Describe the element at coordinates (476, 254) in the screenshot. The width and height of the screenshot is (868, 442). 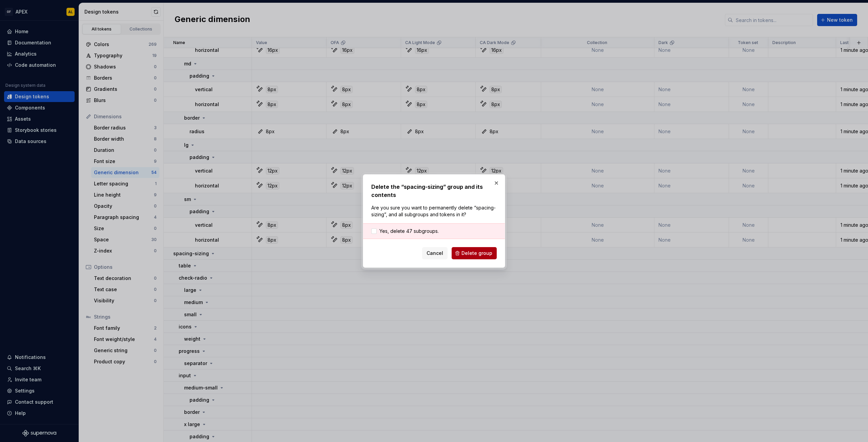
I see `span: Delete group` at that location.